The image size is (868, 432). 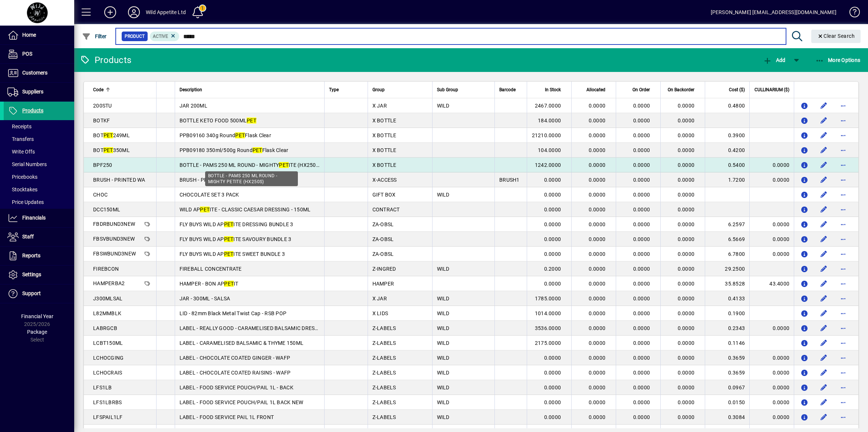 What do you see at coordinates (727, 314) in the screenshot?
I see `td: 0.1900` at bounding box center [727, 314].